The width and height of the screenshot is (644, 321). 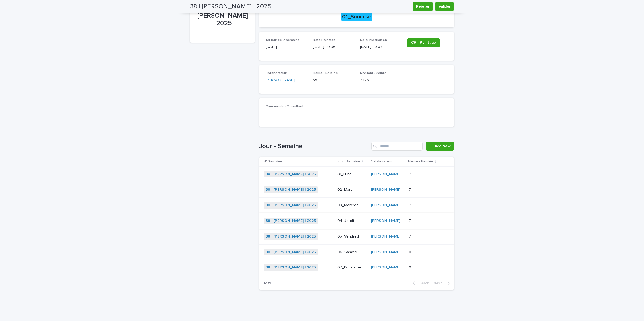 What do you see at coordinates (267, 283) in the screenshot?
I see `p: 1 of 1` at bounding box center [267, 283].